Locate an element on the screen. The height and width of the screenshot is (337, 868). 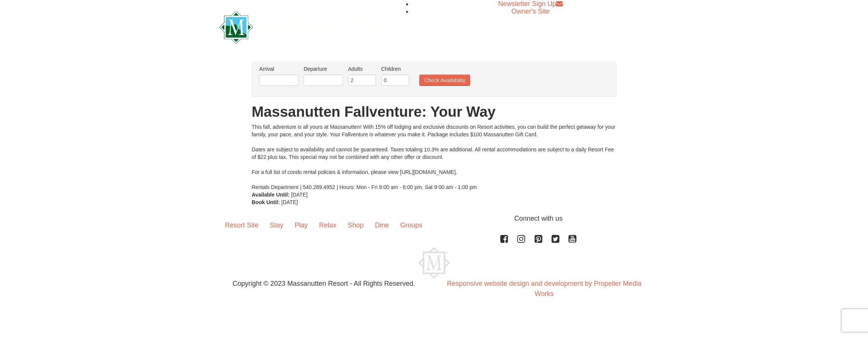
p: Copyright © 2023 Massanutten Resort - All Rights Reserved. is located at coordinates (323, 284).